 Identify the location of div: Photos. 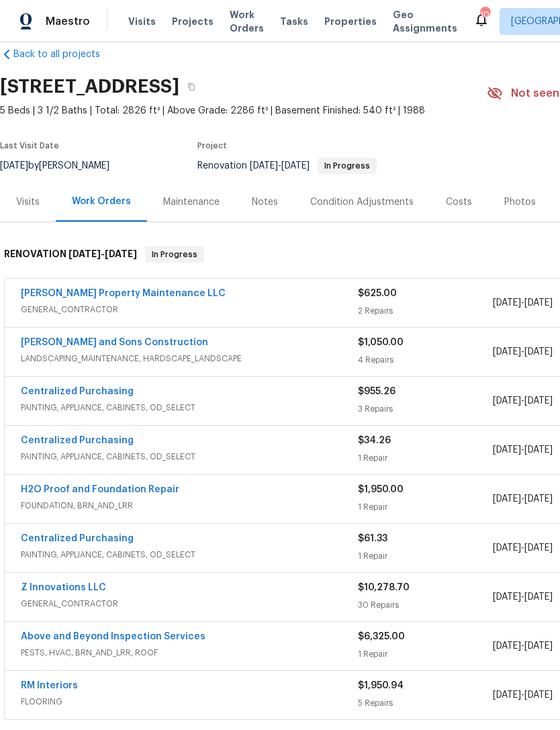
(520, 202).